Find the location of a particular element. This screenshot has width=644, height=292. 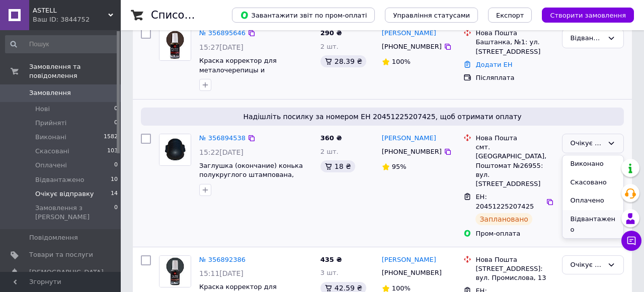

div: Пром-оплата is located at coordinates (515, 234).